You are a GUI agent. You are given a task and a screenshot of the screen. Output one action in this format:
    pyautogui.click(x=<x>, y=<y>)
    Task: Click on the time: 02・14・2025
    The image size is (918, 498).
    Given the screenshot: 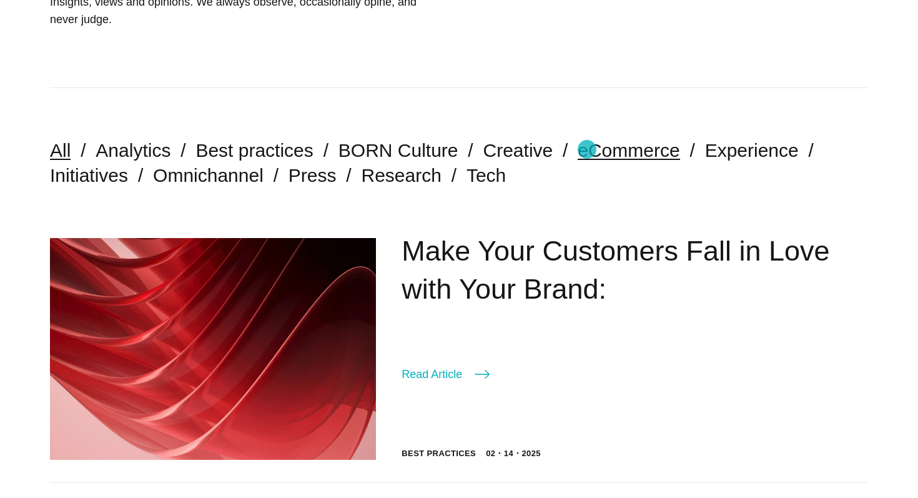 What is the action you would take?
    pyautogui.click(x=513, y=453)
    